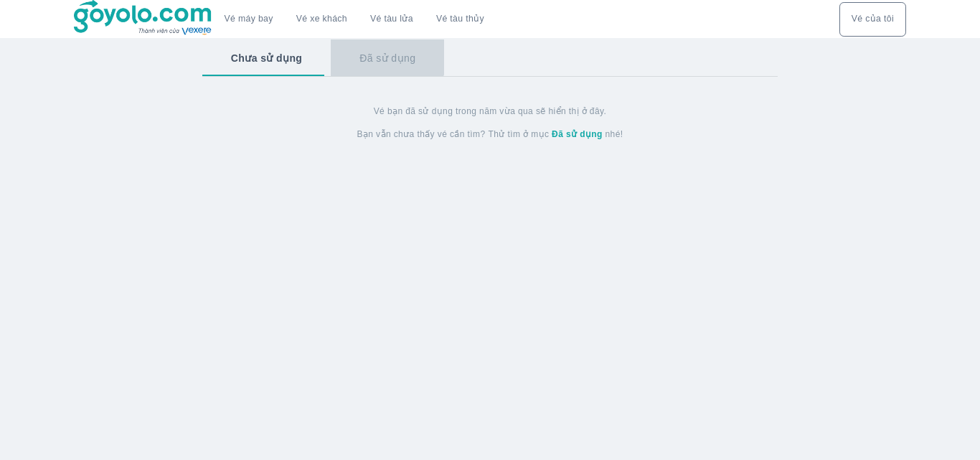 The image size is (980, 460). Describe the element at coordinates (577, 134) in the screenshot. I see `strong: Đã sử dụng` at that location.